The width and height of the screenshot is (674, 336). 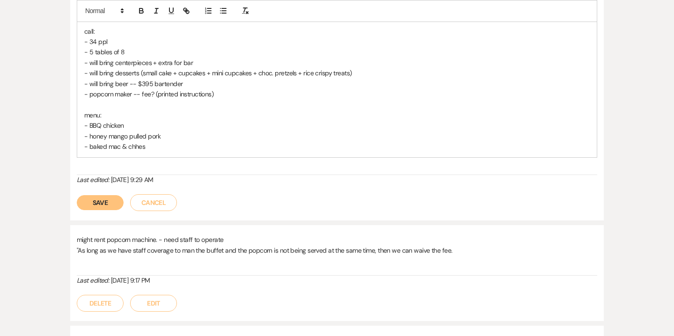 What do you see at coordinates (337, 115) in the screenshot?
I see `p: menu:` at bounding box center [337, 115].